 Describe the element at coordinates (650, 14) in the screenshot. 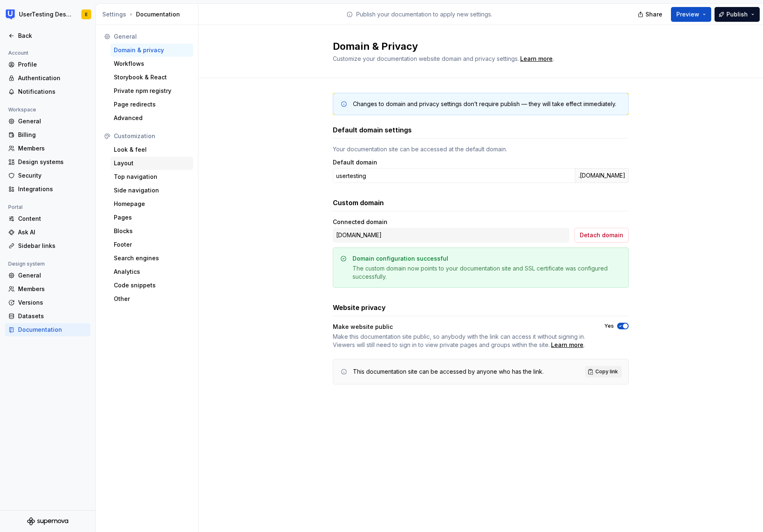

I see `button: Share` at that location.